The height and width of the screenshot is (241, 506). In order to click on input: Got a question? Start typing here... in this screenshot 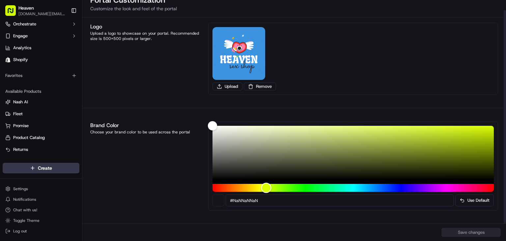, I will do `click(68, 45)`.